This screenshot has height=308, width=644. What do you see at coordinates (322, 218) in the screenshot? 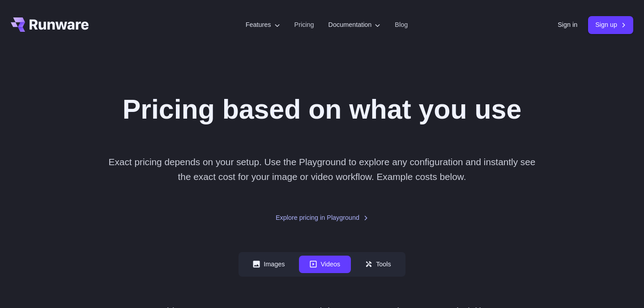
I see `a: Explore pricing in Playground` at bounding box center [322, 218].